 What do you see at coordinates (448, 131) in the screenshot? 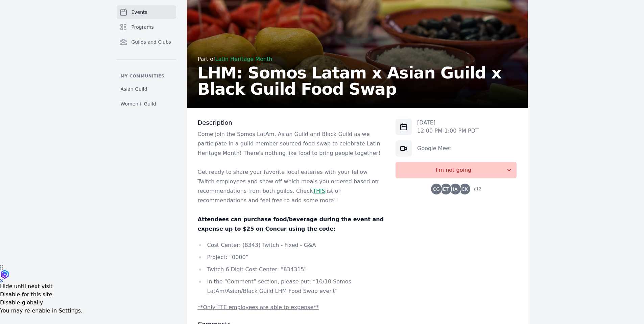
I see `p: 12:00 PM - 1:00 PM PDT` at bounding box center [448, 131].